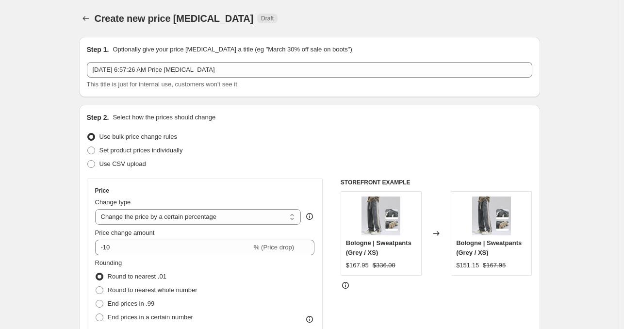 The width and height of the screenshot is (624, 329). I want to click on p: Select how the prices should change, so click(164, 117).